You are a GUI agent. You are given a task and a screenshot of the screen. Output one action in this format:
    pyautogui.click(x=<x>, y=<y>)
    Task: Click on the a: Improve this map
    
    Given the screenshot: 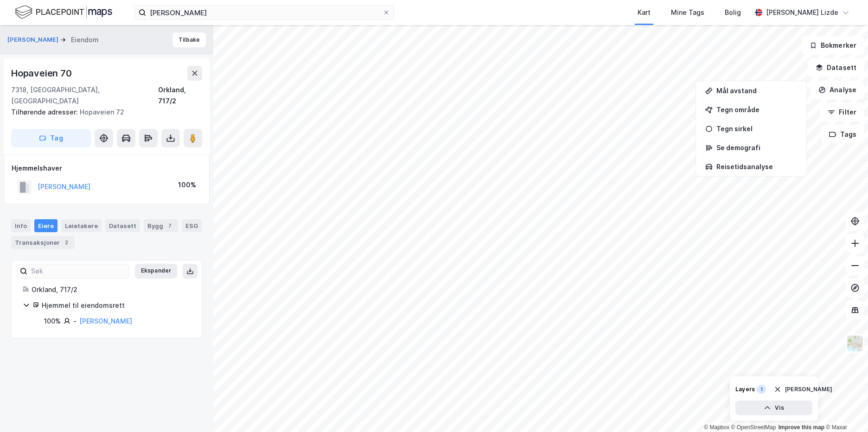 What is the action you would take?
    pyautogui.click(x=801, y=427)
    